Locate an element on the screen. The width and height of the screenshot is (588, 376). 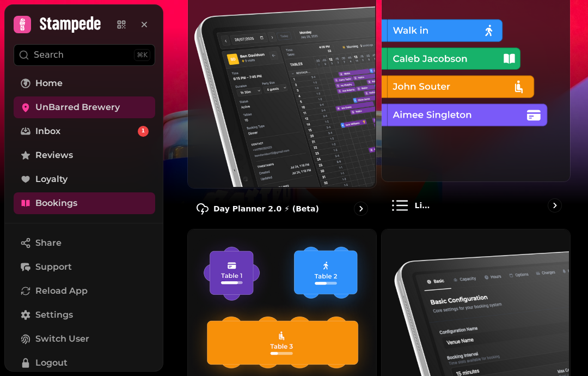
span: Support is located at coordinates (53, 267).